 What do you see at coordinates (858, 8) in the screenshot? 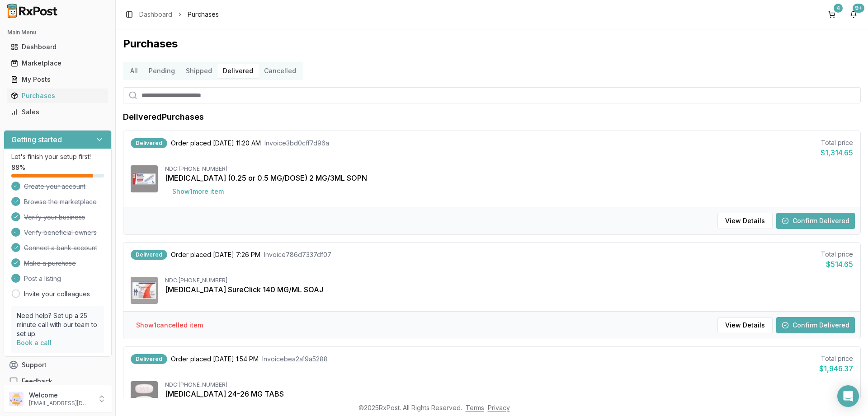
I see `div: 9+` at bounding box center [858, 8].